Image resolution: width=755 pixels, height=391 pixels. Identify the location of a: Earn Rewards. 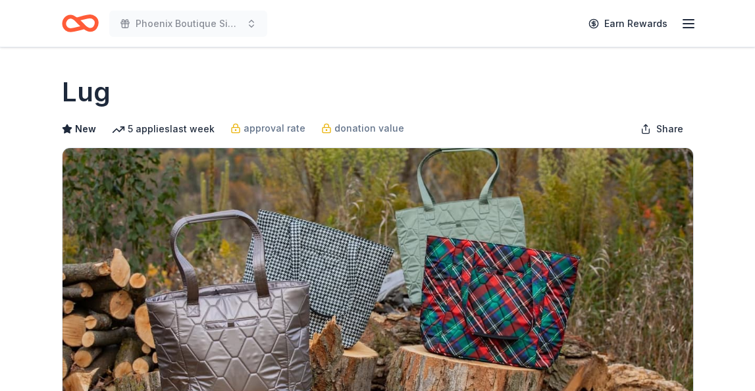
(628, 24).